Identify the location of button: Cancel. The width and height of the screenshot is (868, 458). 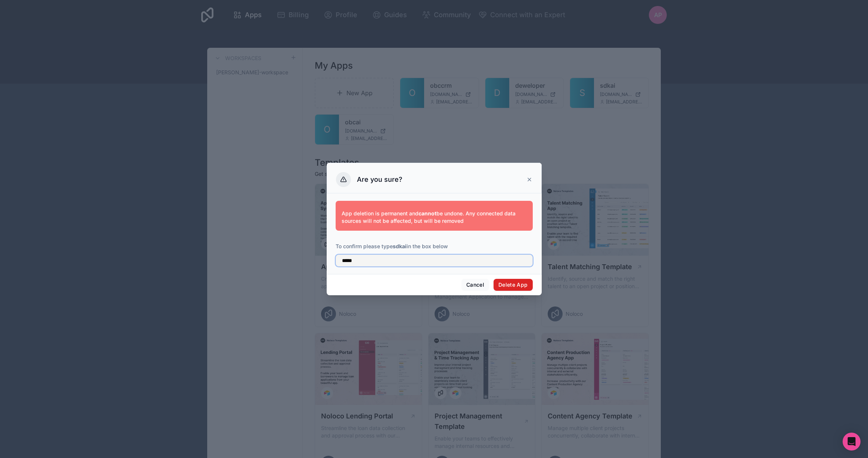
(475, 285).